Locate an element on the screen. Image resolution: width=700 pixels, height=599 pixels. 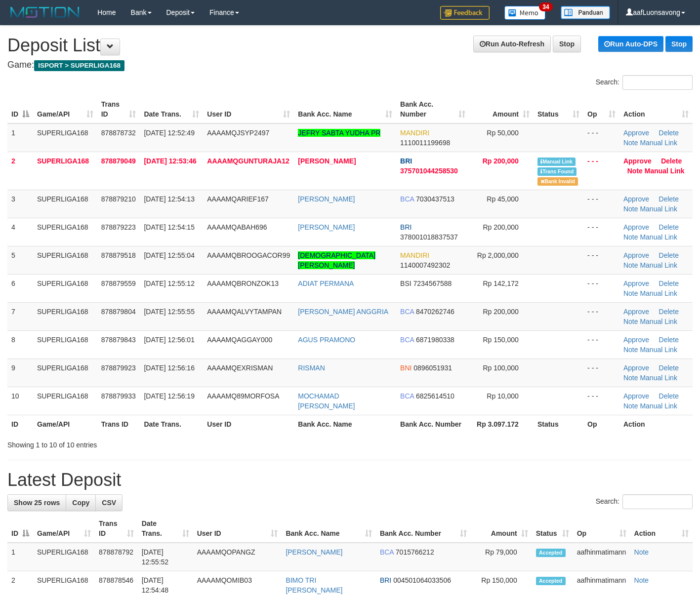
span: Manually Linked is located at coordinates (556, 161).